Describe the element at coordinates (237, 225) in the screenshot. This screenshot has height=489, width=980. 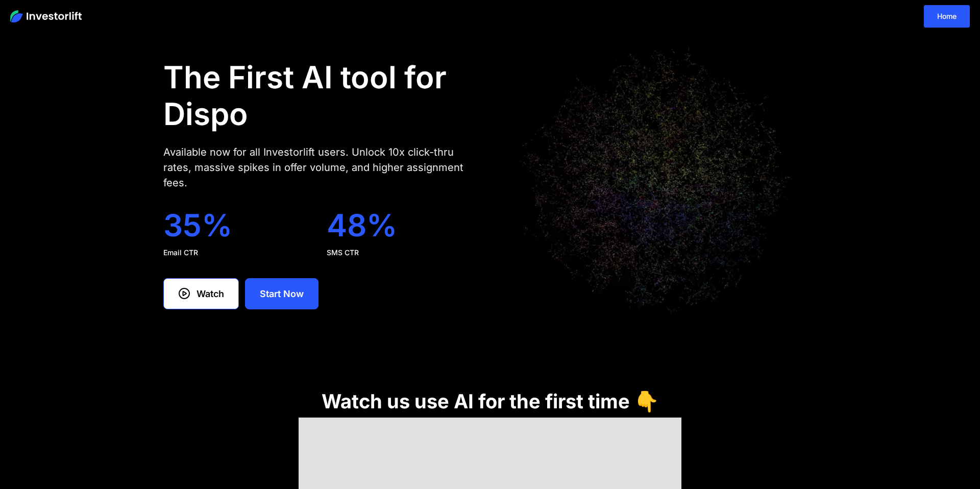
I see `div: 35%` at that location.